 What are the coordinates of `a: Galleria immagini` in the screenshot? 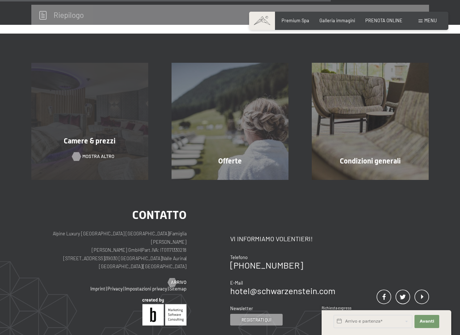 It's located at (338, 20).